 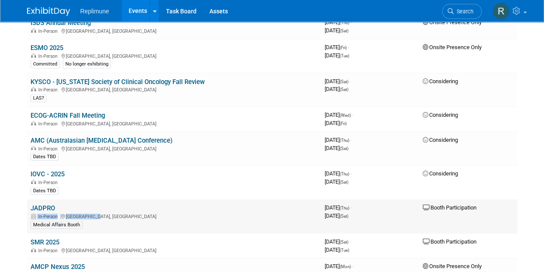 I want to click on a: SMR 2025, so click(x=45, y=242).